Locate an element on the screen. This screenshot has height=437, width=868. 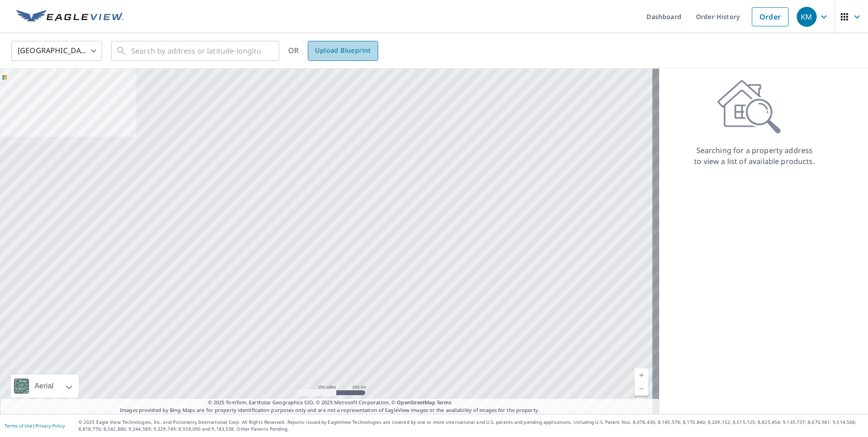
img: EV Logo is located at coordinates (70, 17).